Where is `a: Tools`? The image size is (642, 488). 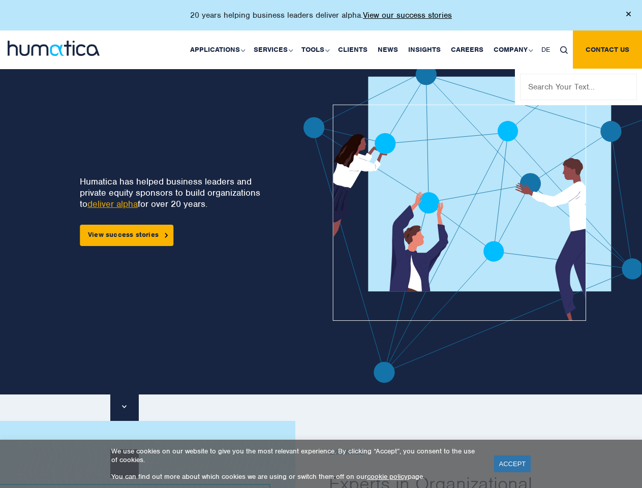 a: Tools is located at coordinates (315, 50).